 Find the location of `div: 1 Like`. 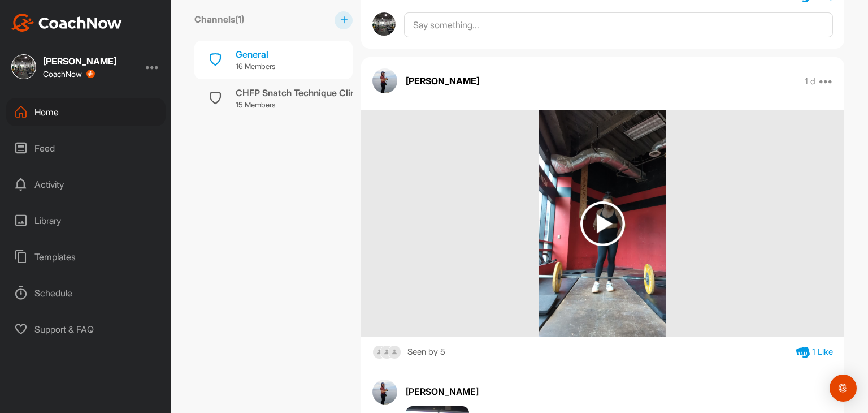

div: 1 Like is located at coordinates (822, 351).